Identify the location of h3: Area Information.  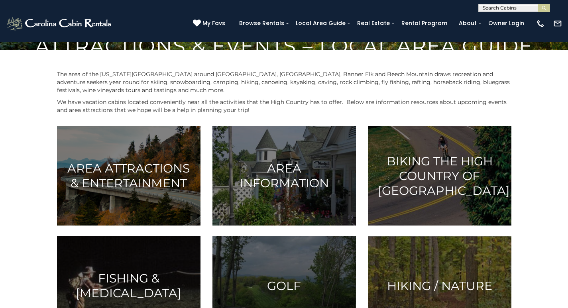
(284, 176).